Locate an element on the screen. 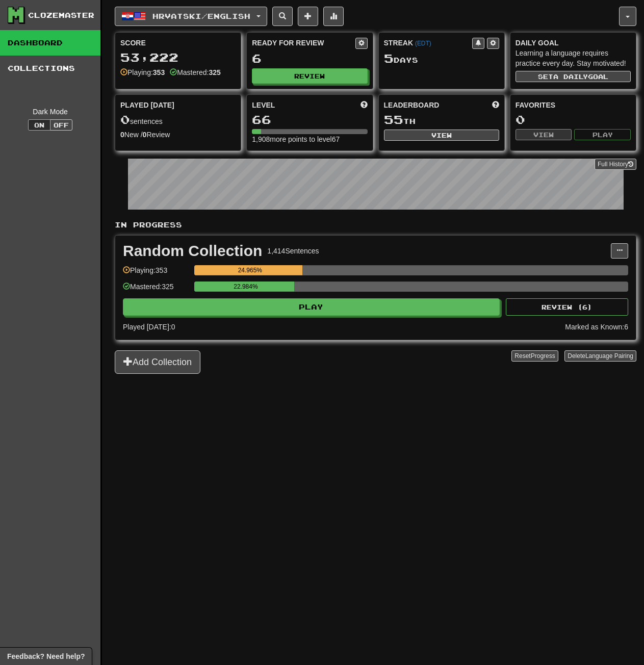 The height and width of the screenshot is (665, 644). button: Hrvatski/English is located at coordinates (191, 17).